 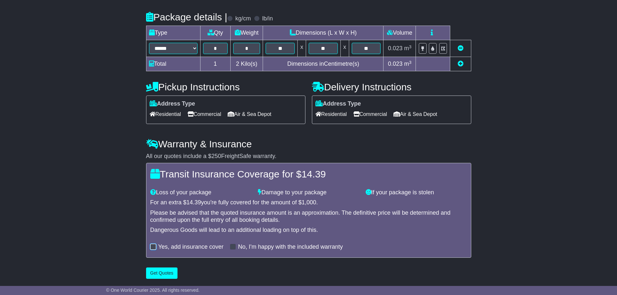 I want to click on td: Total, so click(x=173, y=64).